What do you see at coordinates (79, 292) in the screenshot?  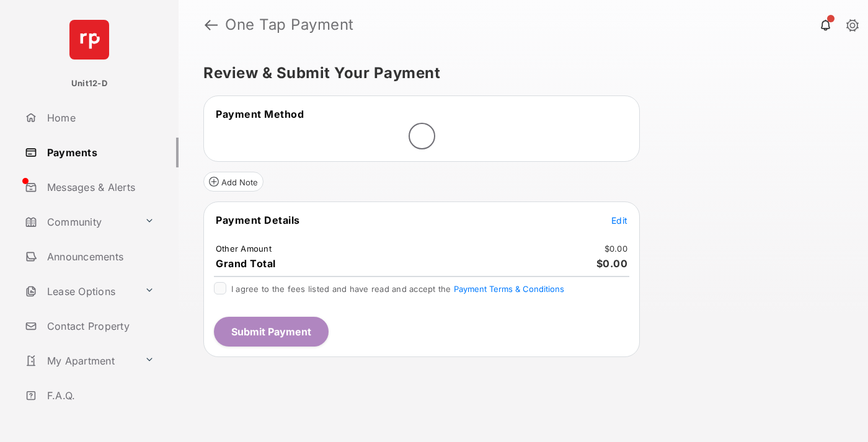 I see `a: Lease Options` at bounding box center [79, 292].